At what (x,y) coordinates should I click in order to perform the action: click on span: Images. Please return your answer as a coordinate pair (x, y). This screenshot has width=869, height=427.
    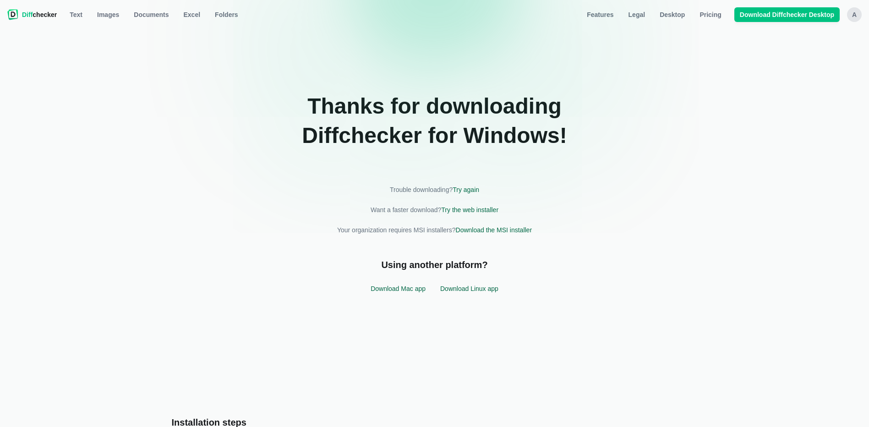
    Looking at the image, I should click on (108, 15).